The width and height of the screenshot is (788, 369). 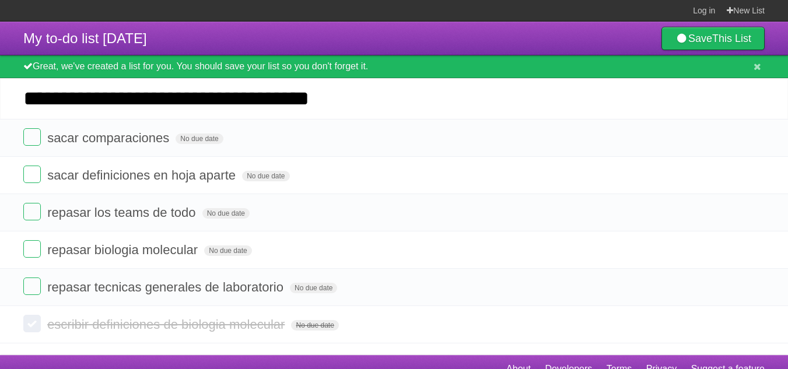 What do you see at coordinates (167, 324) in the screenshot?
I see `span: escribir definiciones de biologia molecular` at bounding box center [167, 324].